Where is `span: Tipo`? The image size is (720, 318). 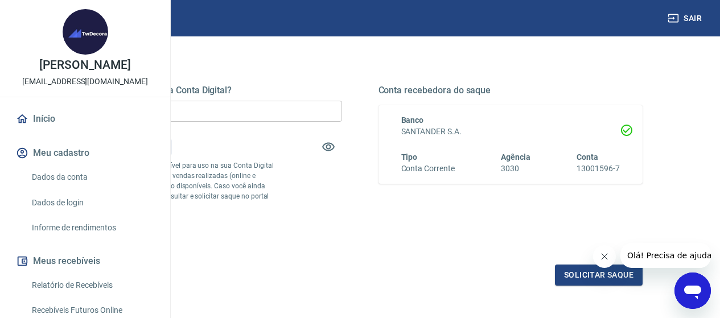 span: Tipo is located at coordinates (409, 157).